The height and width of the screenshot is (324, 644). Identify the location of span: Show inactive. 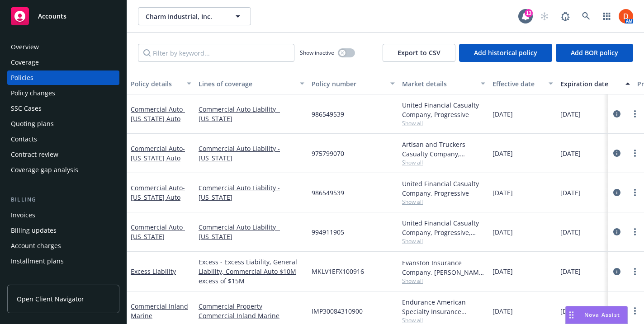
(317, 53).